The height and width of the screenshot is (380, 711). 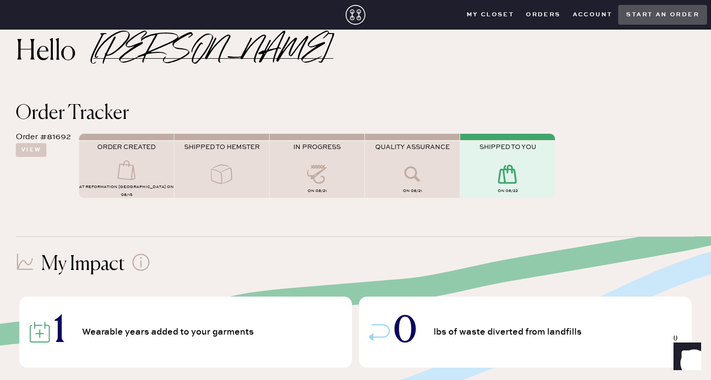 I want to click on span: SHIPPED TO YOU, so click(x=507, y=147).